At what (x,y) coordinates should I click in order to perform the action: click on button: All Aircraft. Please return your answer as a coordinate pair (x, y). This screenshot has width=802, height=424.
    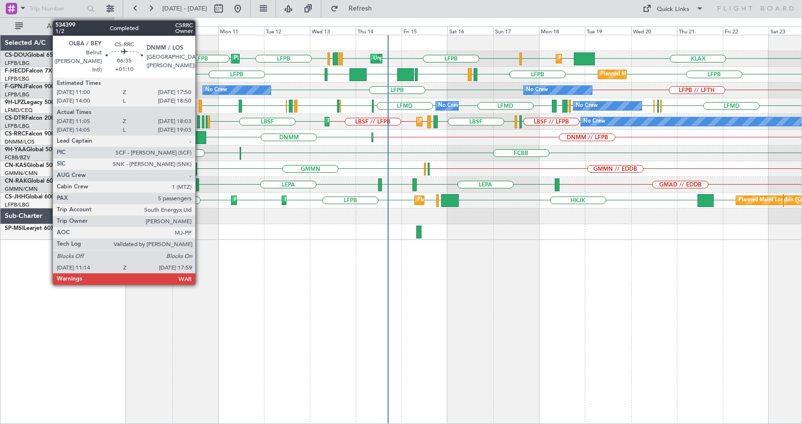
    Looking at the image, I should click on (57, 26).